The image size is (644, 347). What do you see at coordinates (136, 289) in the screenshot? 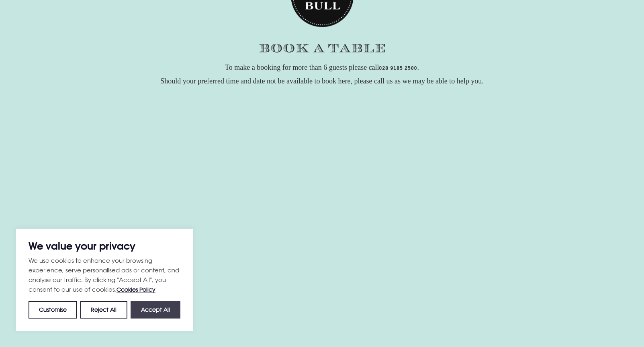
I see `a: Cookies Policy` at bounding box center [136, 289].